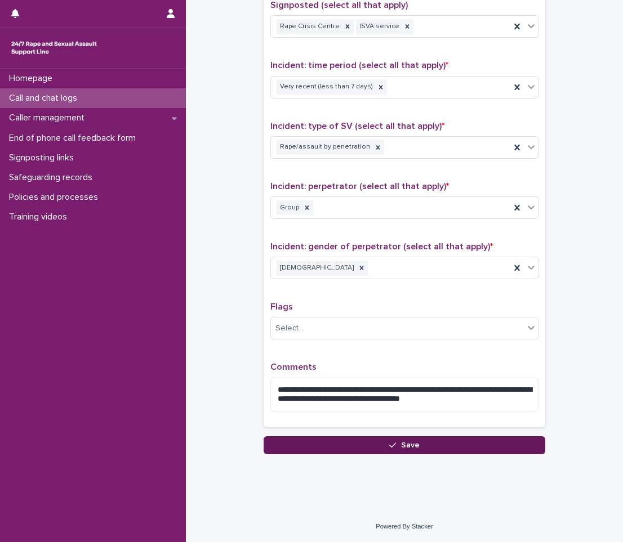  Describe the element at coordinates (326, 87) in the screenshot. I see `div: Very recent (less than 7 days)` at that location.